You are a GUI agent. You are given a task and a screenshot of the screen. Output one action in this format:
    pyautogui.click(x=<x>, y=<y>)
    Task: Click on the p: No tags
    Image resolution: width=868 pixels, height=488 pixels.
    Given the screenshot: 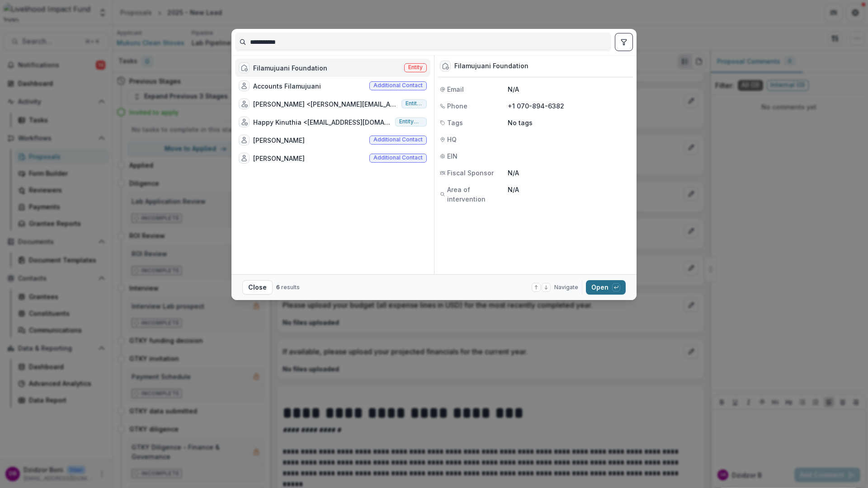 What is the action you would take?
    pyautogui.click(x=520, y=122)
    